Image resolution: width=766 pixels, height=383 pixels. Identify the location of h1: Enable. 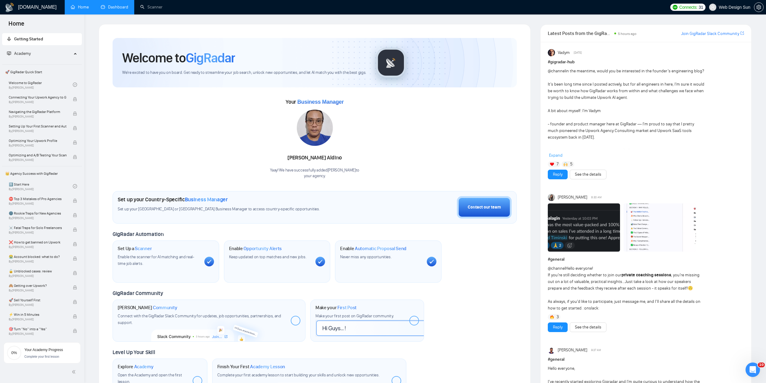
(373, 248).